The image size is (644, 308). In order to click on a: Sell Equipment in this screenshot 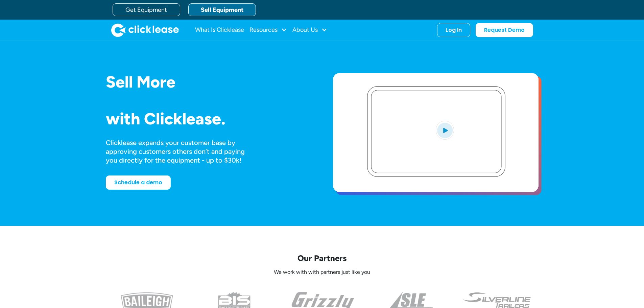, I will do `click(222, 10)`.